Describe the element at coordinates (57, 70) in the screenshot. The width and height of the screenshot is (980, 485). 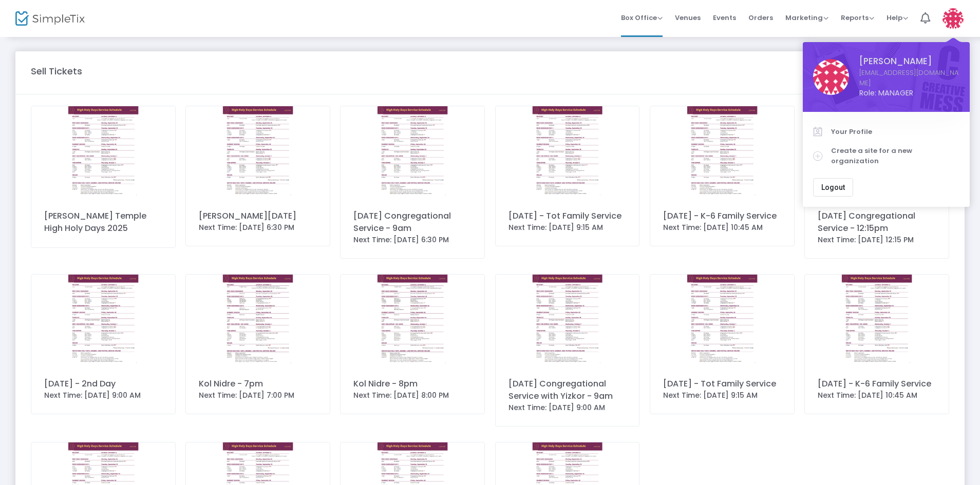
I see `m-panel-title: Sell Tickets` at that location.